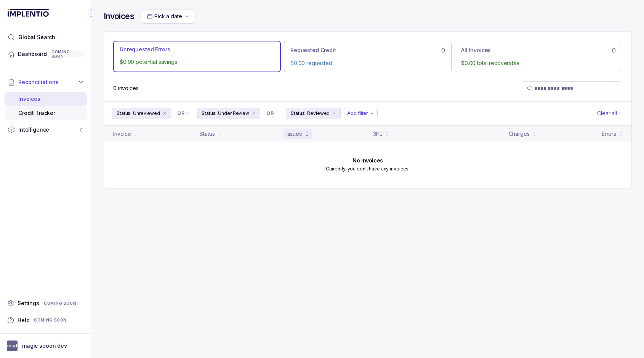 The image size is (644, 358). Describe the element at coordinates (358, 113) in the screenshot. I see `p: Add filter` at that location.